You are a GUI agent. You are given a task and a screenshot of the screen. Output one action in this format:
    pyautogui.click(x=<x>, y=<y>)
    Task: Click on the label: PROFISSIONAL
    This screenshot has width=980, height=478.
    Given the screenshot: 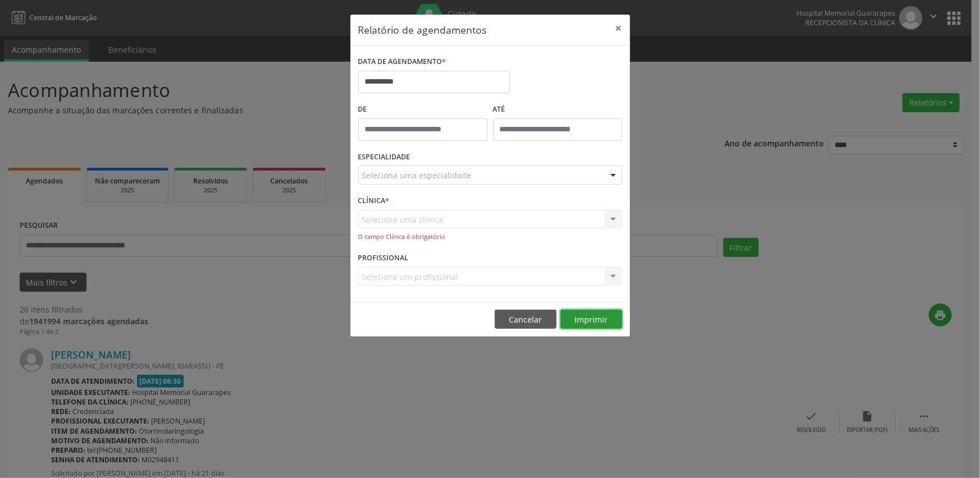 What is the action you would take?
    pyautogui.click(x=384, y=258)
    